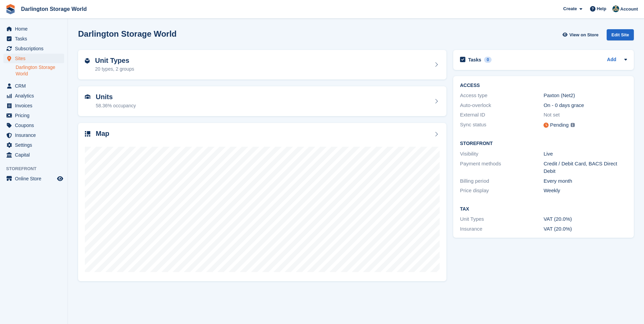 The image size is (644, 324). Describe the element at coordinates (35, 29) in the screenshot. I see `span: Home` at that location.